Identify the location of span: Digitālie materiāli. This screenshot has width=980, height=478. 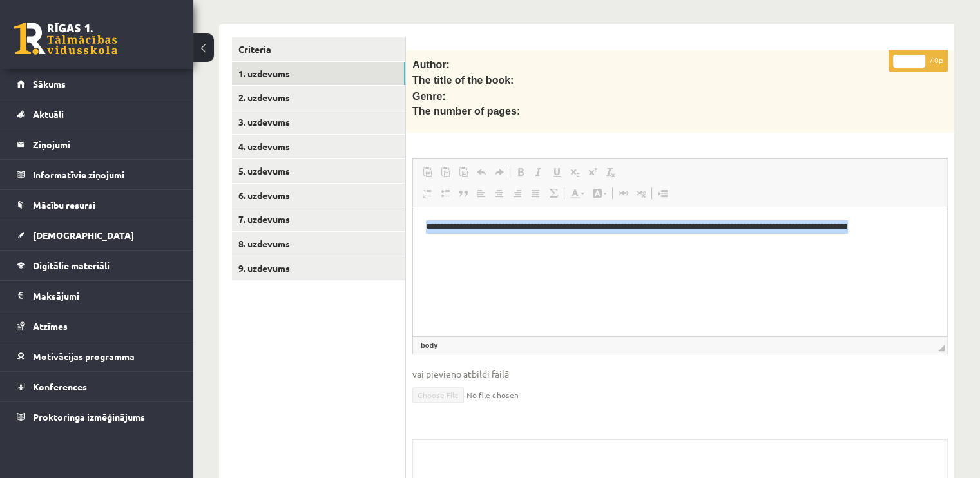
(70, 266).